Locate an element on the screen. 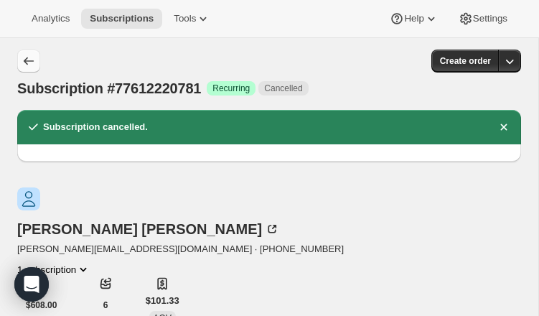 The width and height of the screenshot is (539, 316). button: Tools is located at coordinates (192, 19).